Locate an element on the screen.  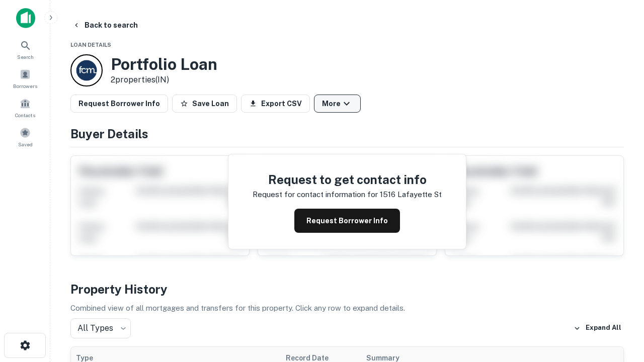
div: Borrowers is located at coordinates (25, 78).